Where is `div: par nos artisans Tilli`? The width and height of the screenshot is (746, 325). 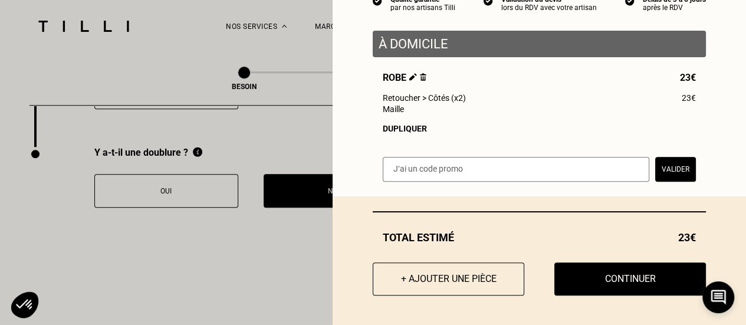
div: par nos artisans Tilli is located at coordinates (423, 8).